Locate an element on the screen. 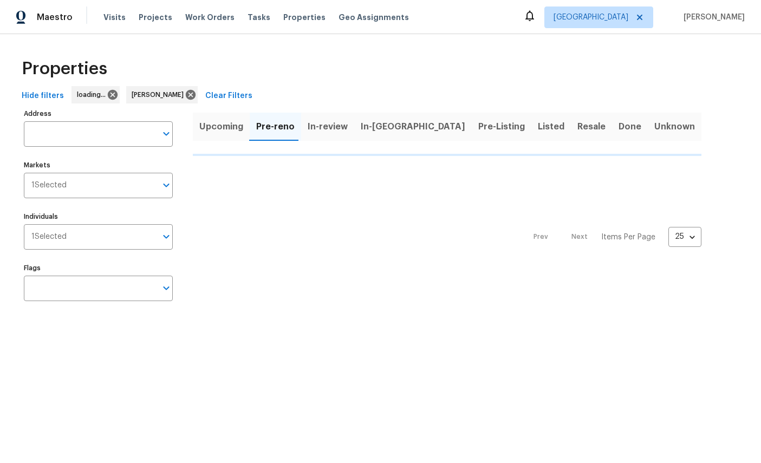  span: Listed is located at coordinates (551, 127).